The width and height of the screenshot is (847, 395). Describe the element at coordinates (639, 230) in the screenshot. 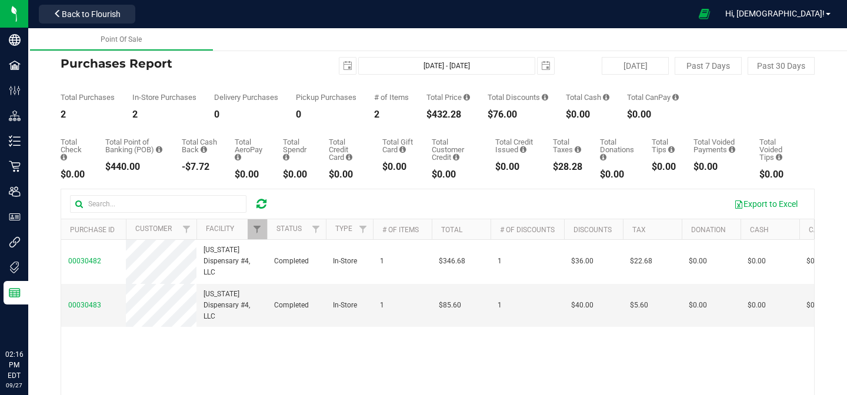

I see `a: Tax` at that location.